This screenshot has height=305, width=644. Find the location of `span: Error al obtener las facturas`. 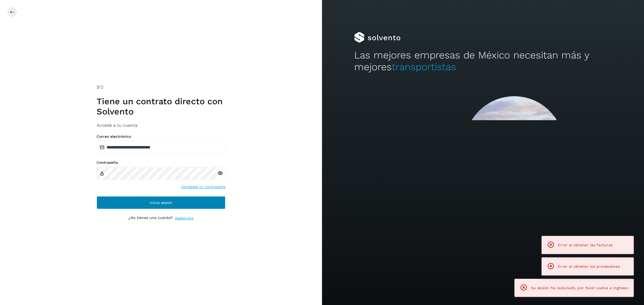

span: Error al obtener las facturas is located at coordinates (585, 245).